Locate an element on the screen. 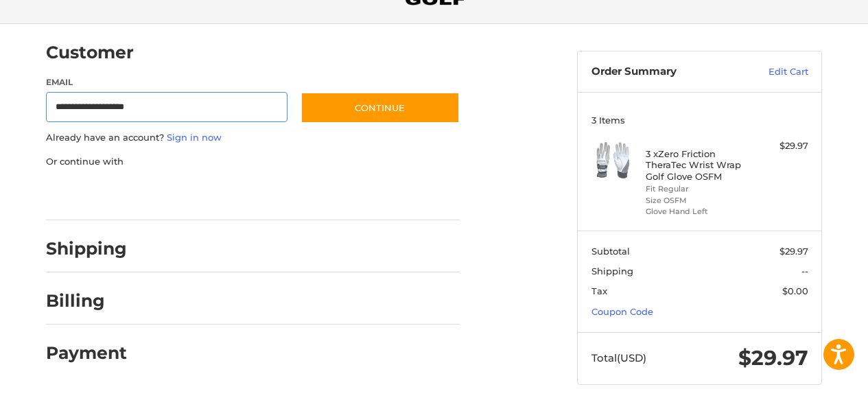 The image size is (868, 411). li: Size OSFM is located at coordinates (698, 201).